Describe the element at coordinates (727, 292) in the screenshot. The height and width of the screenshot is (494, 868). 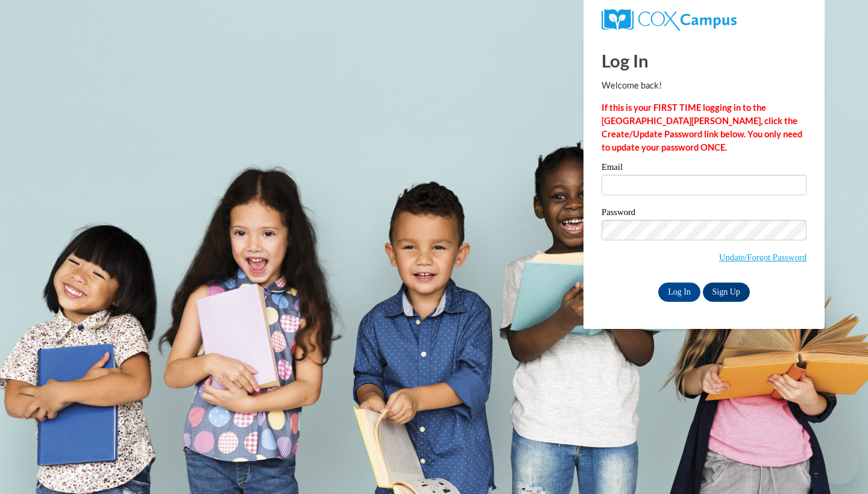
I see `a: Sign Up` at that location.